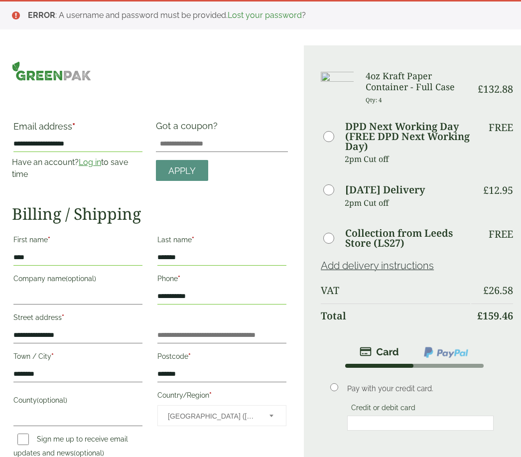 Image resolution: width=521 pixels, height=457 pixels. I want to click on h3: 4oz Kraft Paper Container - Full Case, so click(418, 81).